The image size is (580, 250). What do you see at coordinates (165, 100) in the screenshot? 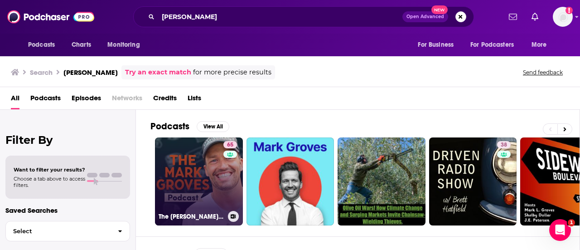
I see `a: Credits` at bounding box center [165, 100].